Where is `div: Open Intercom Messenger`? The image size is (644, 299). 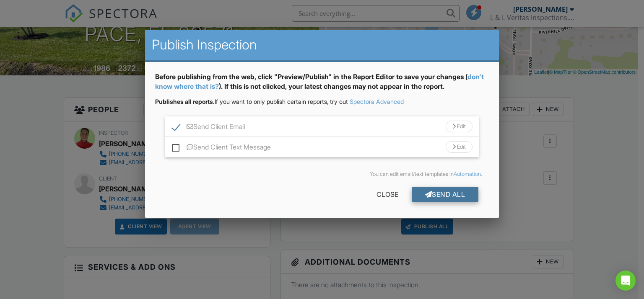 div: Open Intercom Messenger is located at coordinates (625, 280).